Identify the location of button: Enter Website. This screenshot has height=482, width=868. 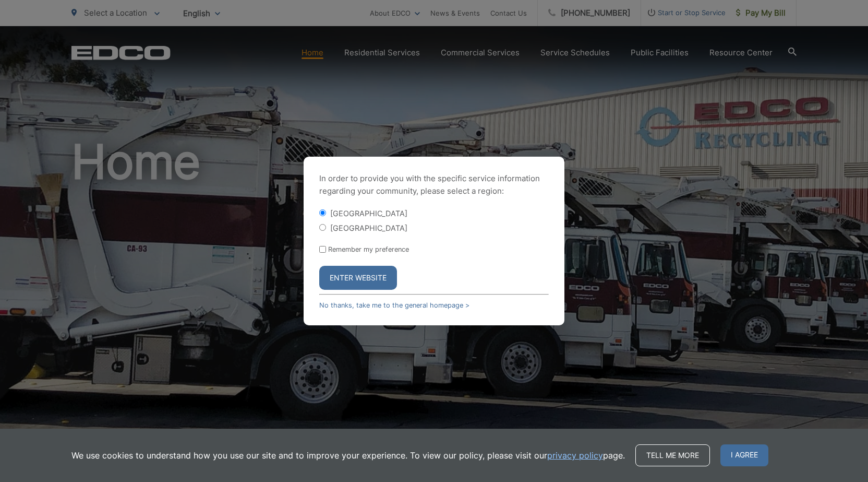
(358, 278).